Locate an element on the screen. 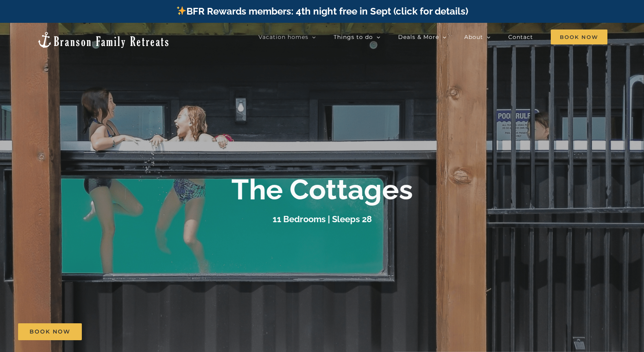 The image size is (644, 352). a: BFR Rewards members: 4th night free in Sept (click for details) is located at coordinates (322, 11).